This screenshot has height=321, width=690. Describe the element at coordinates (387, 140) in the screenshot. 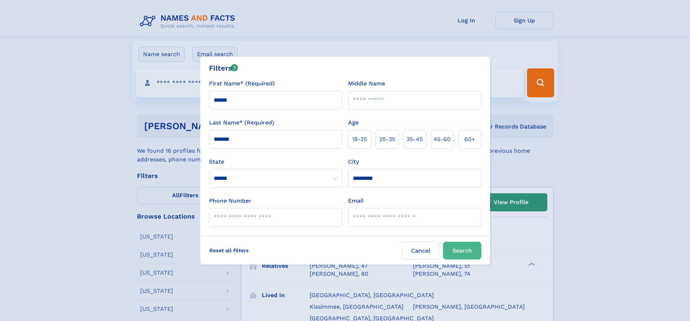

I see `span: 25‑35` at that location.